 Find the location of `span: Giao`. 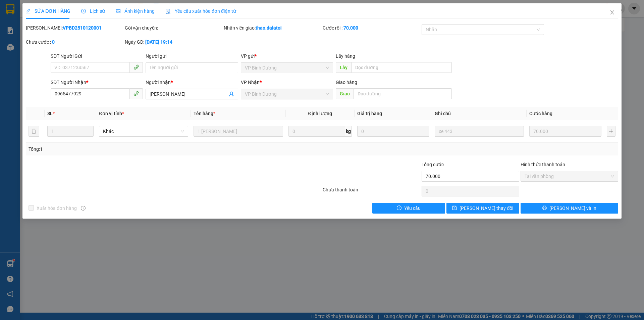

span: Giao is located at coordinates (344, 94).